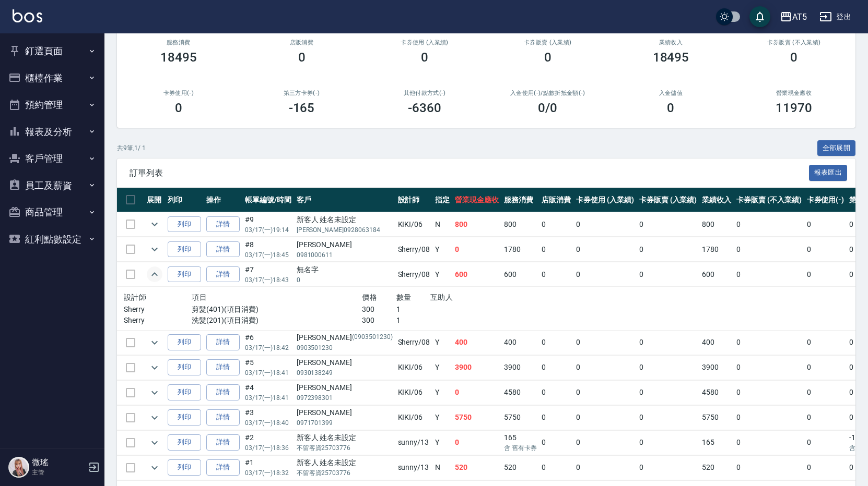 The width and height of the screenshot is (868, 486). Describe the element at coordinates (717, 274) in the screenshot. I see `td: 600` at that location.